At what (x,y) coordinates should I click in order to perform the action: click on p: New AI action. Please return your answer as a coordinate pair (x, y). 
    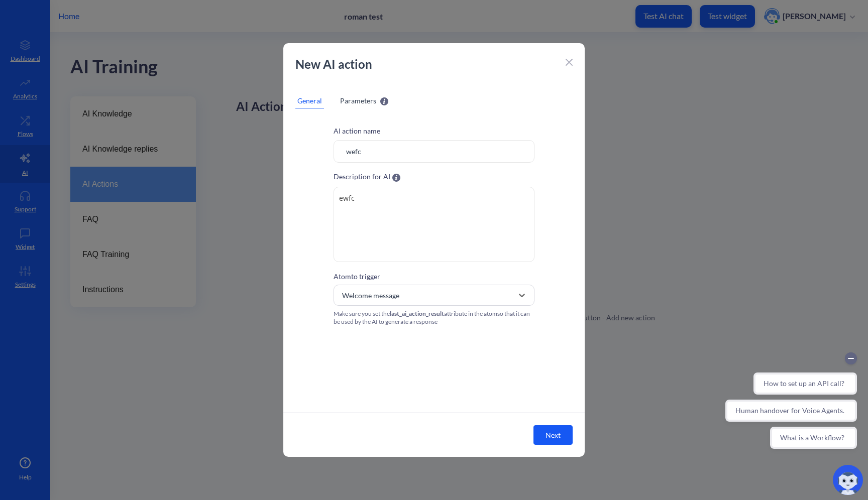
    Looking at the image, I should click on (428, 64).